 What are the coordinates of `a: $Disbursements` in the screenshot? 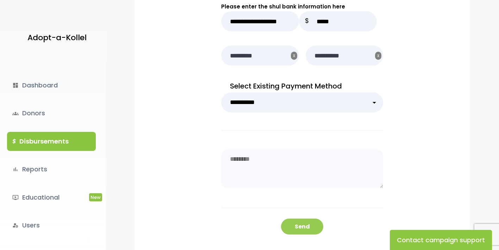 It's located at (51, 141).